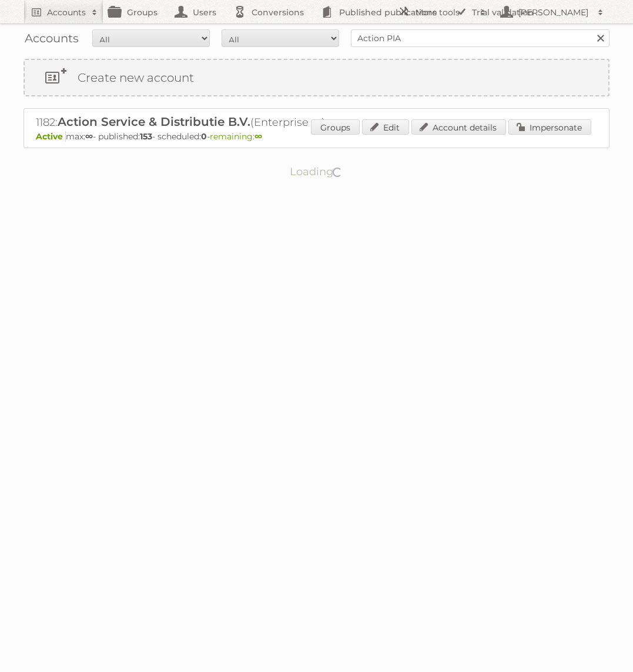  Describe the element at coordinates (550, 127) in the screenshot. I see `a: Impersonate` at that location.